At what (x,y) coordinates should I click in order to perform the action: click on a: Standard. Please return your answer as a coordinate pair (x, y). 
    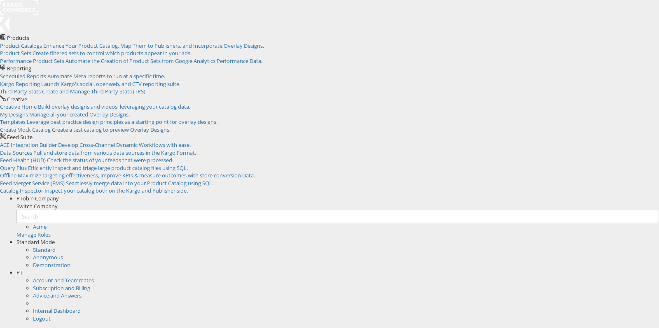
    Looking at the image, I should click on (44, 250).